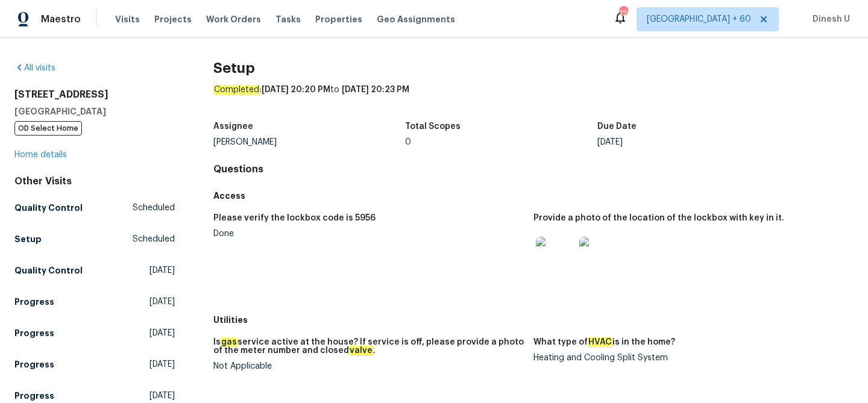  I want to click on span: Geo Assignments, so click(416, 19).